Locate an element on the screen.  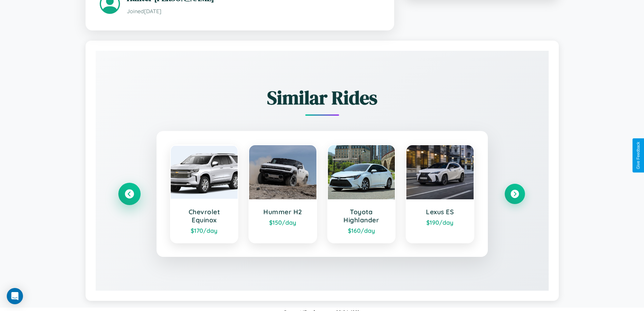
div: $ 190 /day is located at coordinates (440, 223).